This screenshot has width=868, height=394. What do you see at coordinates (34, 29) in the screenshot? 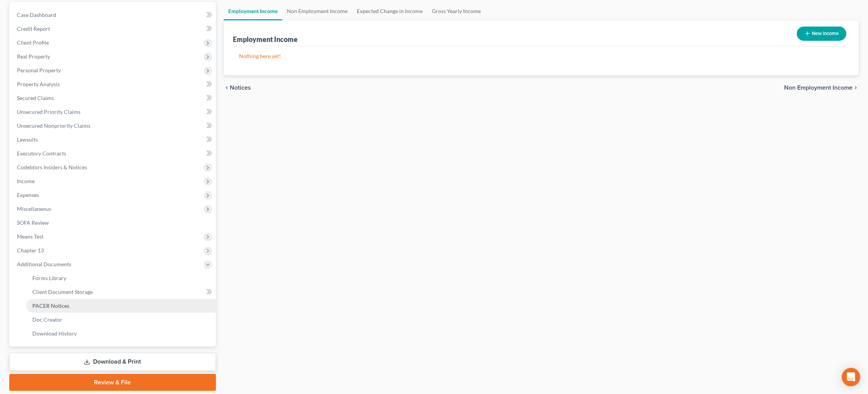
I see `span: Credit Report` at bounding box center [34, 29].